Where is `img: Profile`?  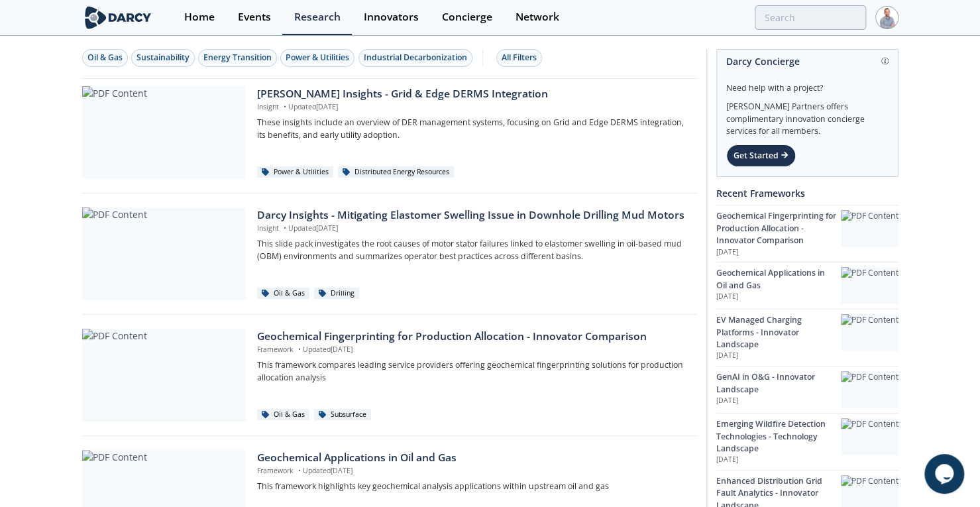
img: Profile is located at coordinates (887, 17).